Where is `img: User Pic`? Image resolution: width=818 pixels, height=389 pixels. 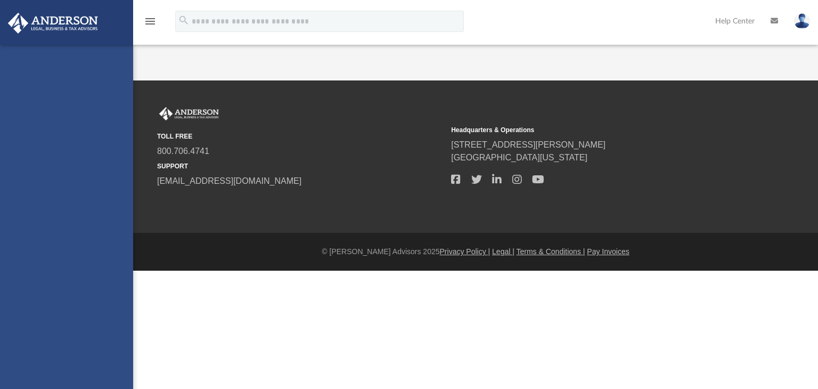
img: User Pic is located at coordinates (802, 21).